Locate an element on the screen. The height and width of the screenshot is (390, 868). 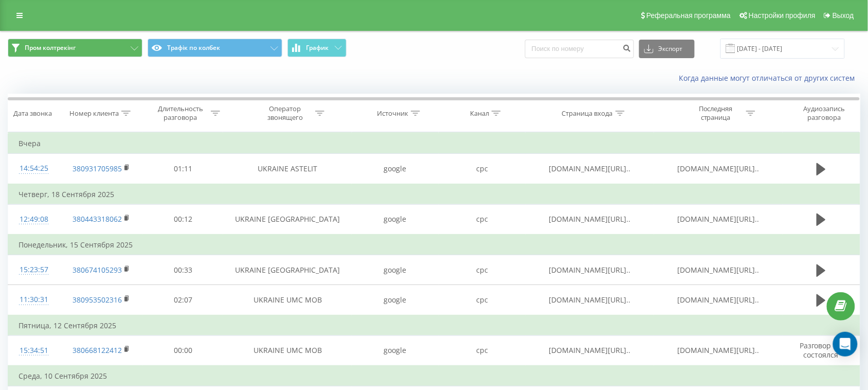
span: Настройки профиля is located at coordinates (782, 15).